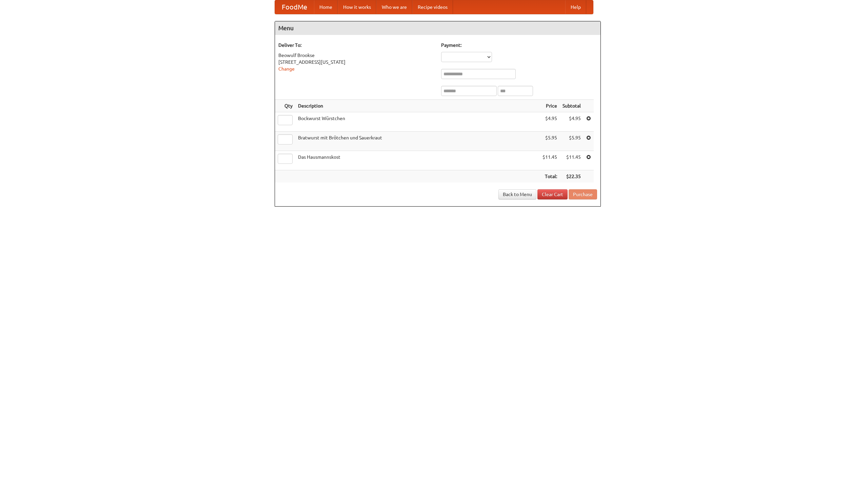  What do you see at coordinates (550, 177) in the screenshot?
I see `th: Total:` at bounding box center [550, 177].